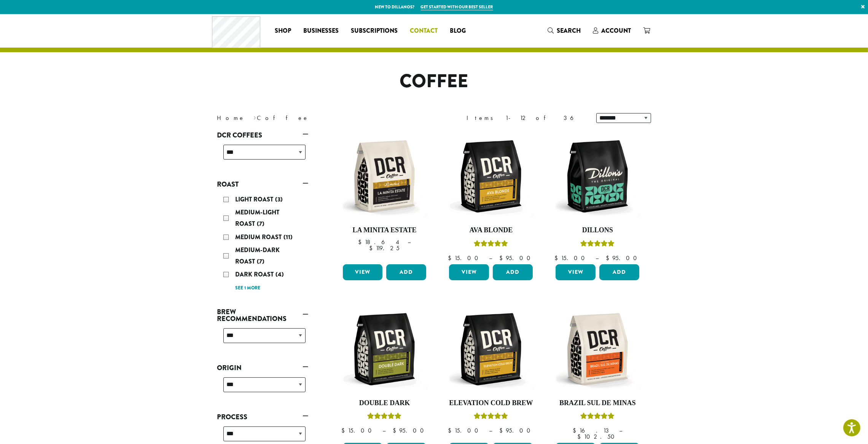 This screenshot has height=444, width=868. Describe the element at coordinates (385, 373) in the screenshot. I see `a: Double DarkRated 4.50 out of 5` at that location.